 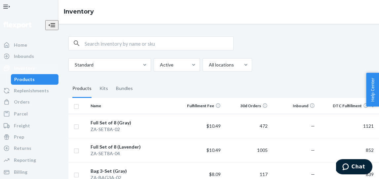 What do you see at coordinates (247, 106) in the screenshot?
I see `th: 30d Orders` at bounding box center [247, 106].